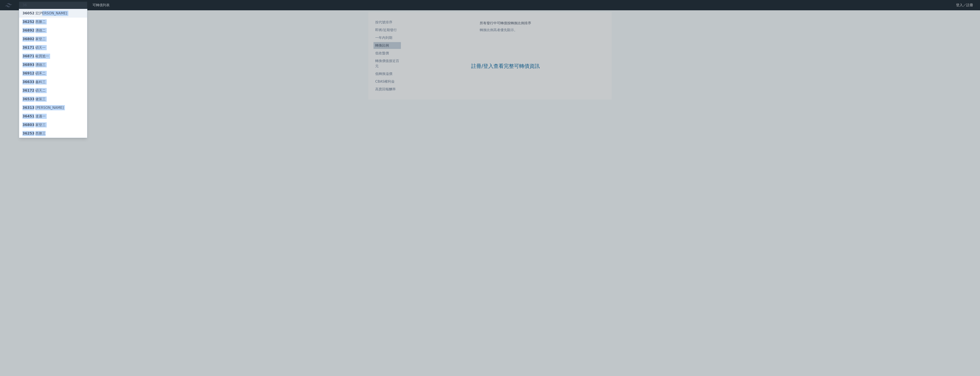 This screenshot has height=376, width=980. I want to click on div: 家登三, so click(34, 125).